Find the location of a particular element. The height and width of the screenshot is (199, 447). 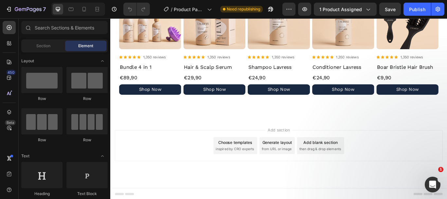

input: Search Sections & Elements is located at coordinates (64, 27).